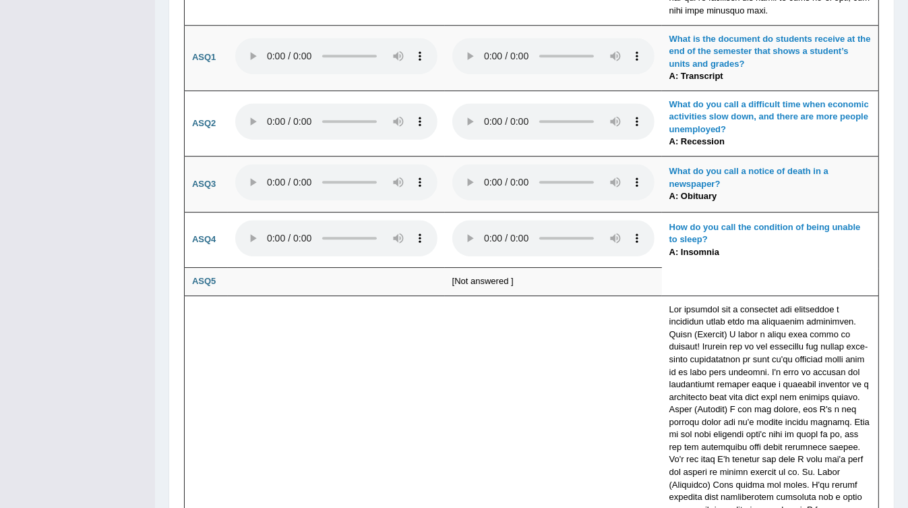 The height and width of the screenshot is (508, 908). What do you see at coordinates (770, 51) in the screenshot?
I see `b: What is the document do students receive at the end of the semester that shows a student’s units ...` at bounding box center [770, 51].